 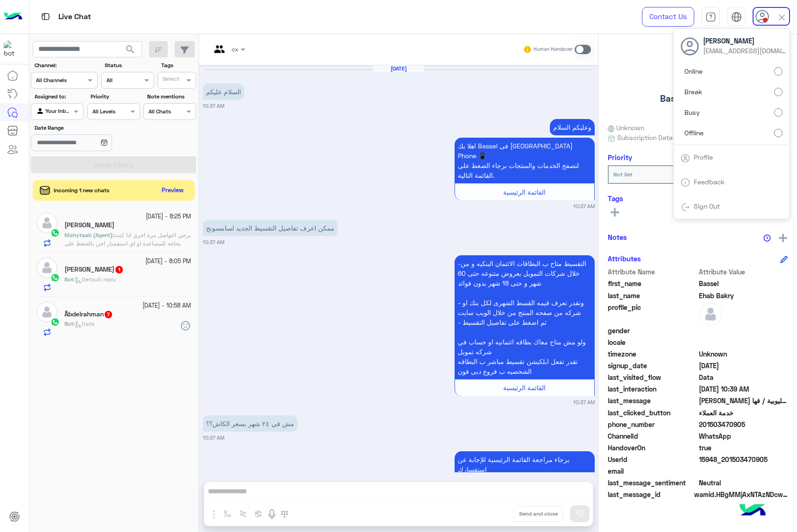 I want to click on span: last_interaction, so click(x=652, y=389).